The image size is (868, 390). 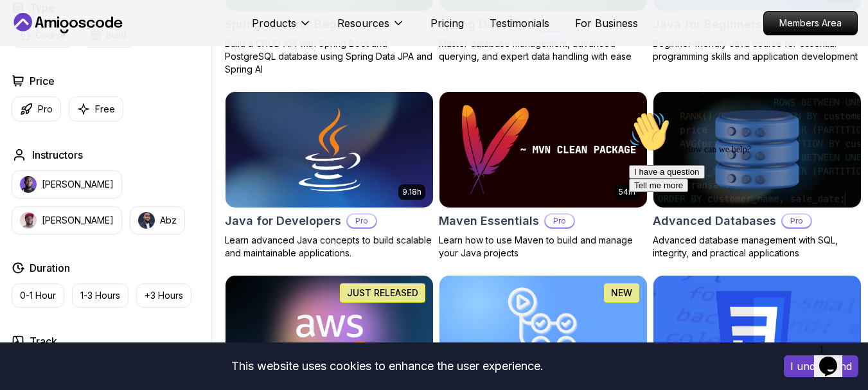 What do you see at coordinates (519, 23) in the screenshot?
I see `p: Testimonials` at bounding box center [519, 23].